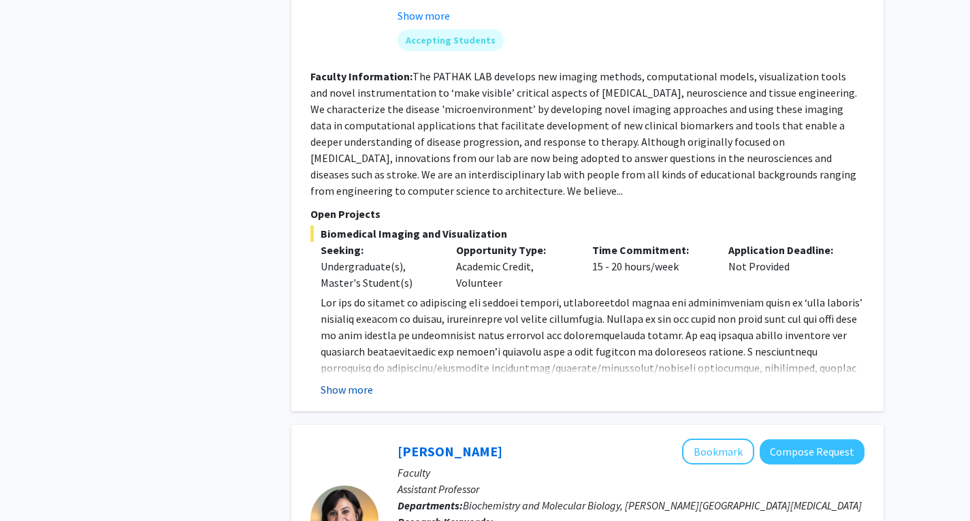 The image size is (970, 521). Describe the element at coordinates (786, 250) in the screenshot. I see `p: Application Deadline:` at that location.